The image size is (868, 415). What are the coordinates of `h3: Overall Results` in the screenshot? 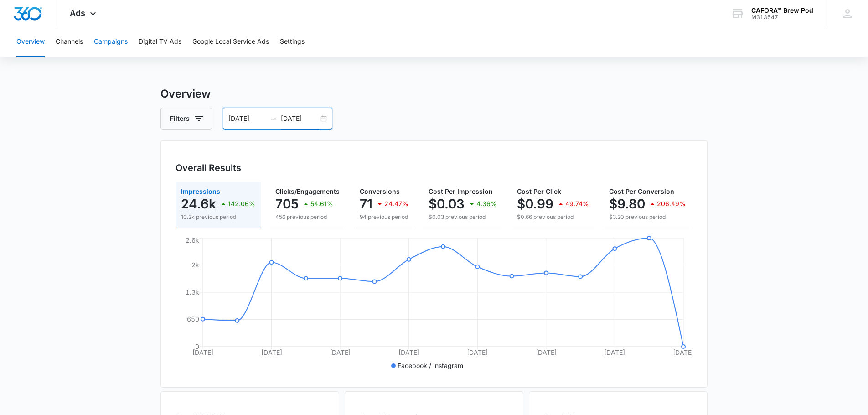 It's located at (209, 168).